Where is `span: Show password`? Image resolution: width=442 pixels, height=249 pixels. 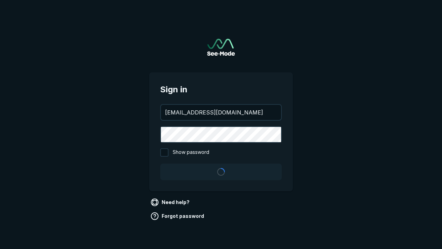
span: Show password is located at coordinates (191, 152).